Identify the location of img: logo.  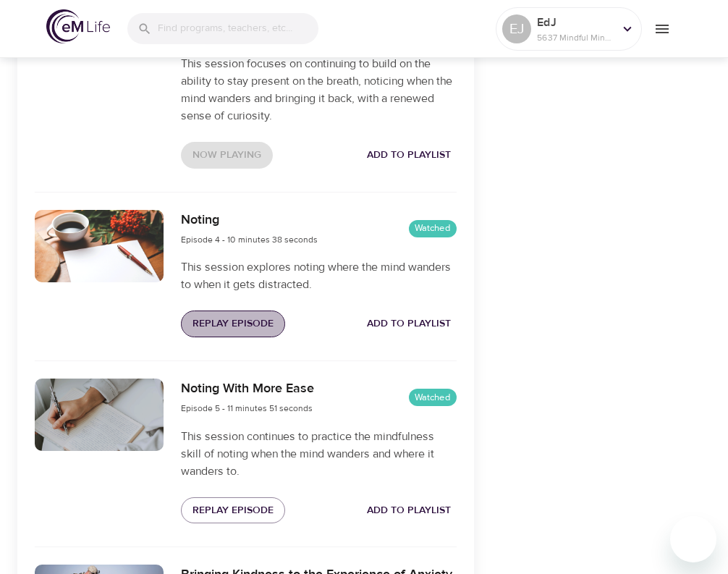
(78, 26).